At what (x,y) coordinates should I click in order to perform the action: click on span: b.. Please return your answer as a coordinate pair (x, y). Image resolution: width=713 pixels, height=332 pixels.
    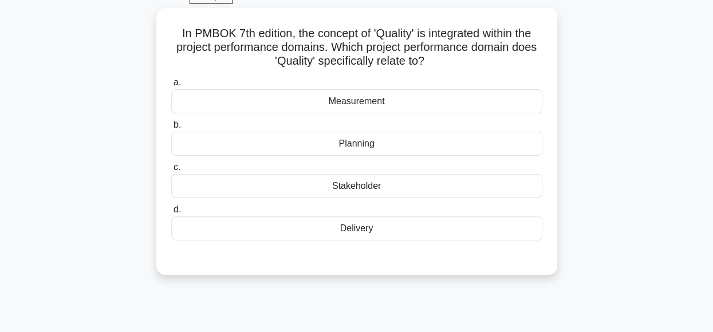
    Looking at the image, I should click on (177, 124).